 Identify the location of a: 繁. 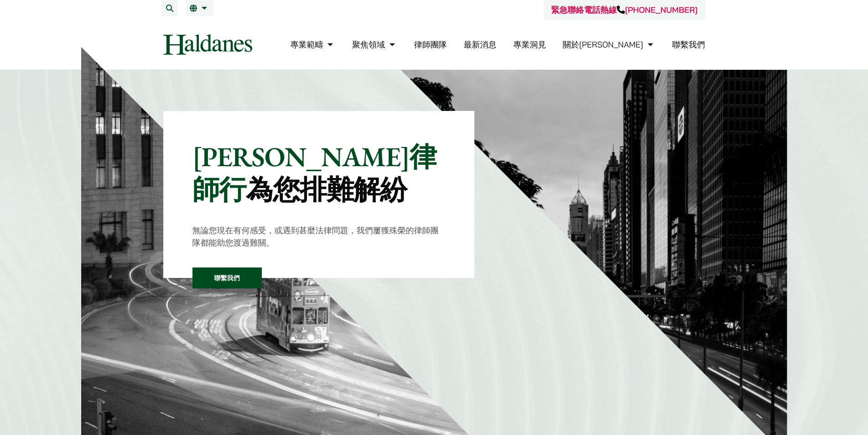
(199, 9).